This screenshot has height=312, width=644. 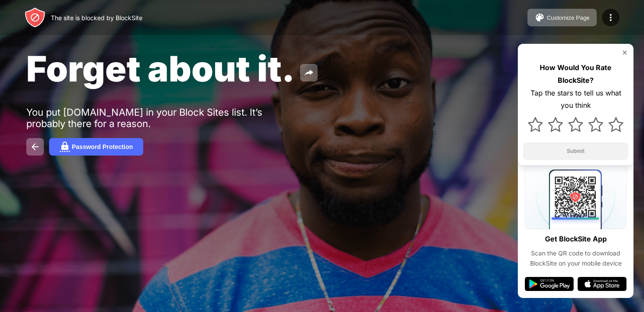 What do you see at coordinates (625, 53) in the screenshot?
I see `img: rate-us-close.svg` at bounding box center [625, 53].